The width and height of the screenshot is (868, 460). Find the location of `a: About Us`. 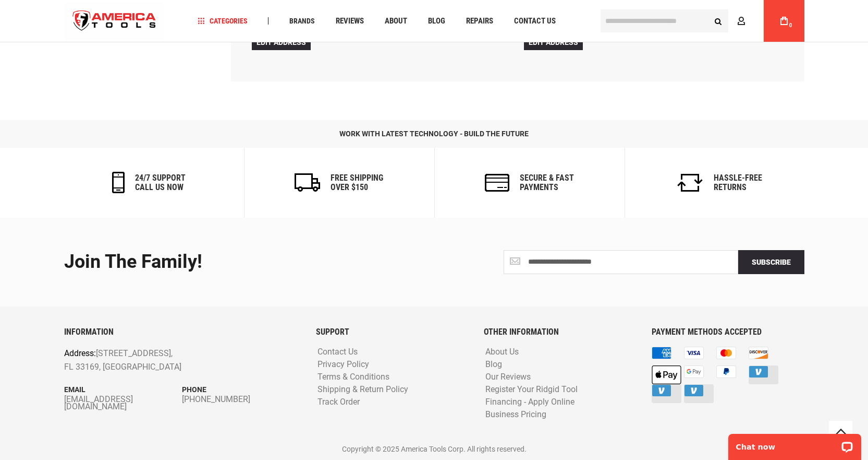

a: About Us is located at coordinates (502, 352).